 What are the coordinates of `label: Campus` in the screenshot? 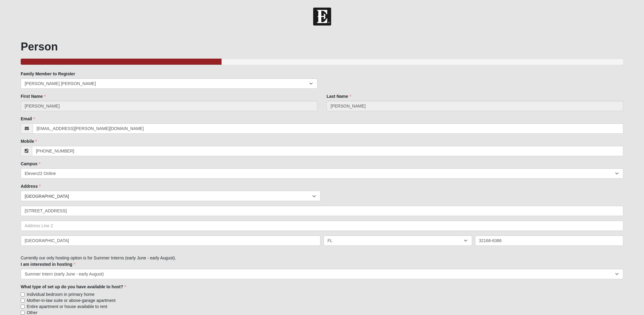 It's located at (31, 164).